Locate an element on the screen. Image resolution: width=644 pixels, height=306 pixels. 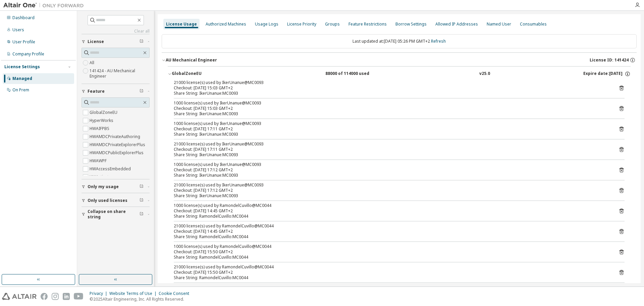
div: Consumables is located at coordinates (534, 24).